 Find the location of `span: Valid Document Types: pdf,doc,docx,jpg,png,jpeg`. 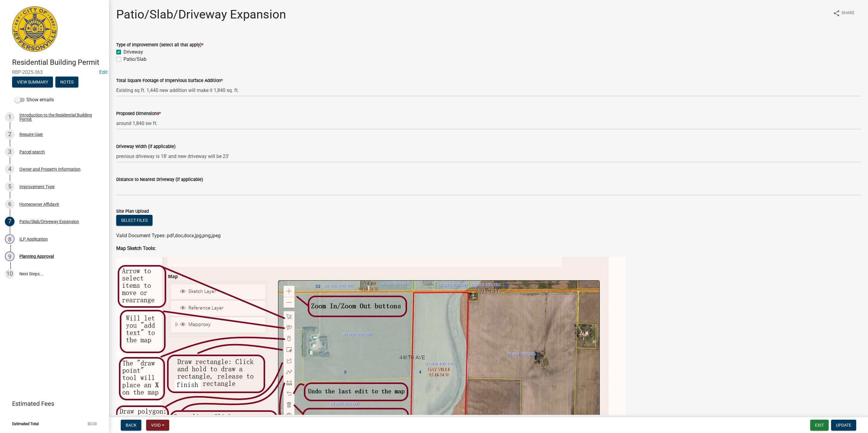

span: Valid Document Types: pdf,doc,docx,jpg,png,jpeg is located at coordinates (168, 236).